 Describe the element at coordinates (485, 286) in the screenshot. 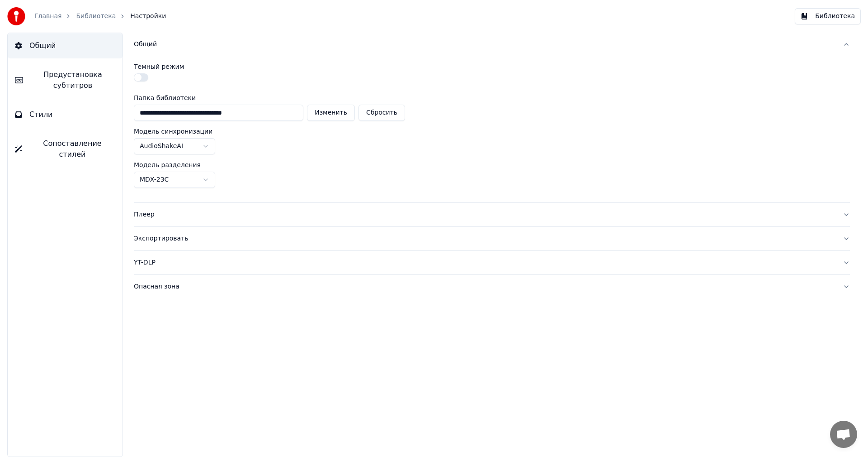

I see `div: Опасная зона` at that location.